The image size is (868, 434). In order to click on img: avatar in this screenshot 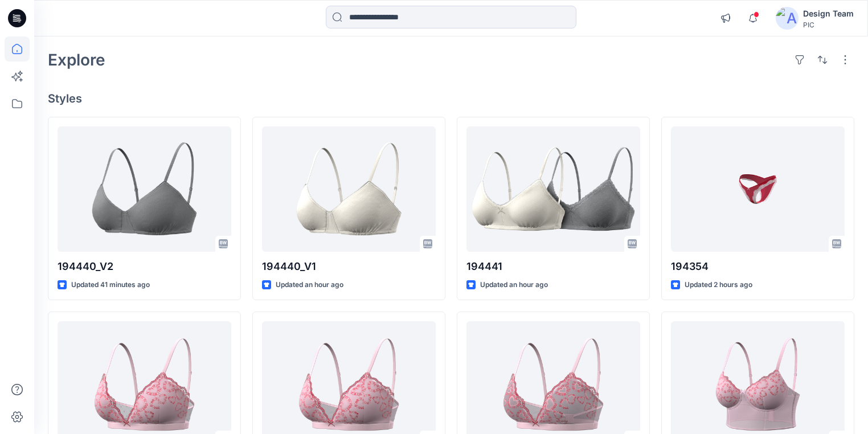, I will do `click(787, 18)`.